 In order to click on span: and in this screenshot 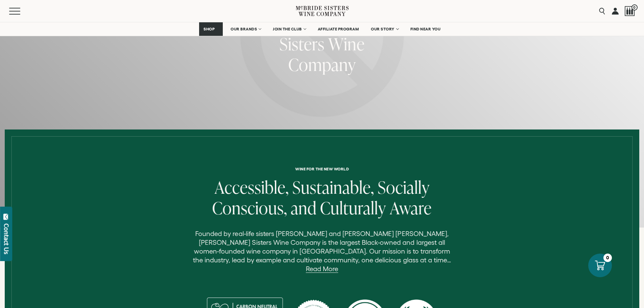, I will do `click(303, 207)`.